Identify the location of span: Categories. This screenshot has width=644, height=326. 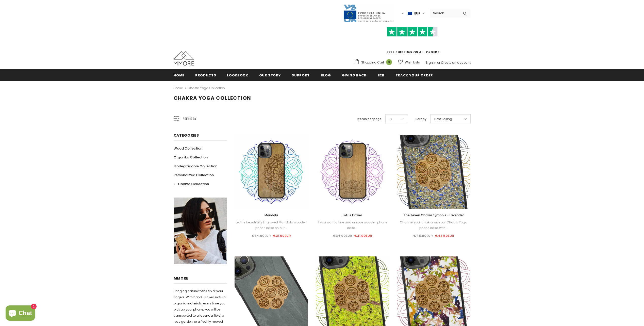
(186, 135).